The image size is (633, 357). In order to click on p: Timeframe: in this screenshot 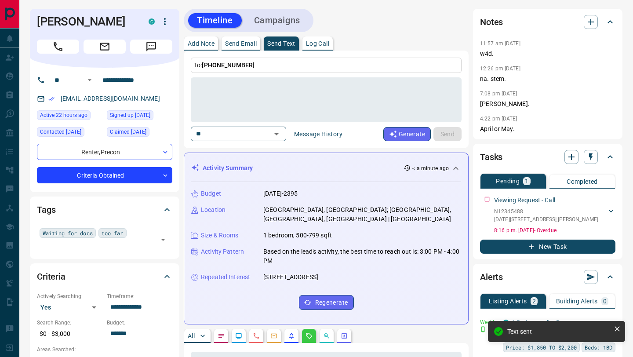, I will do `click(139, 296)`.